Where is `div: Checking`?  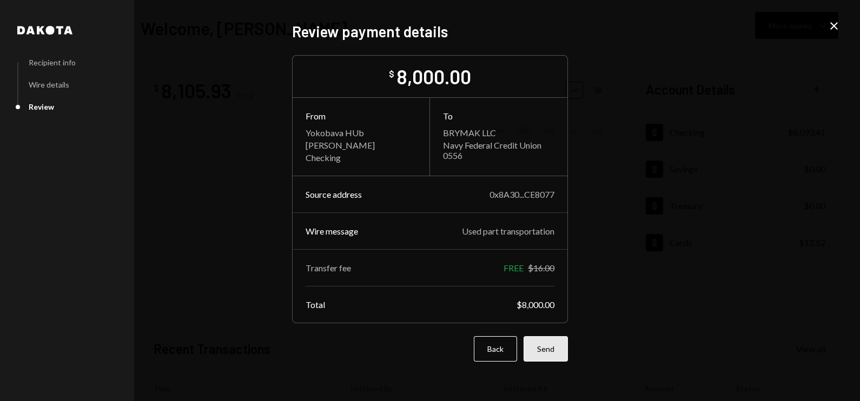
div: Checking is located at coordinates (361, 157).